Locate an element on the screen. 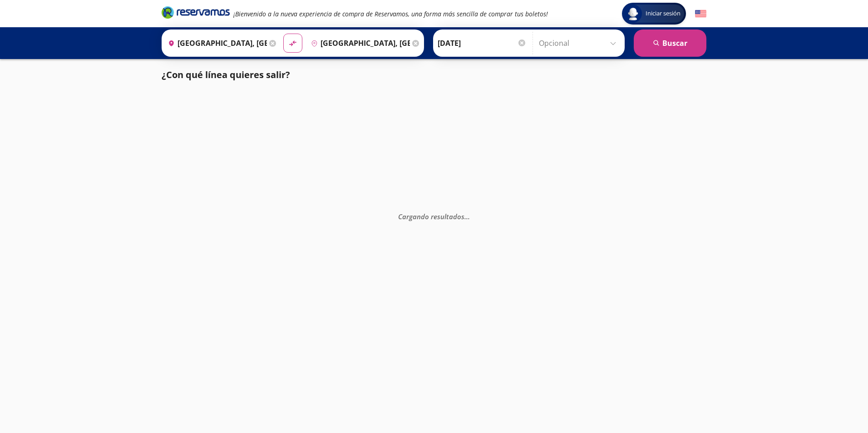 This screenshot has height=433, width=868. input: Elegir Fecha is located at coordinates (482, 43).